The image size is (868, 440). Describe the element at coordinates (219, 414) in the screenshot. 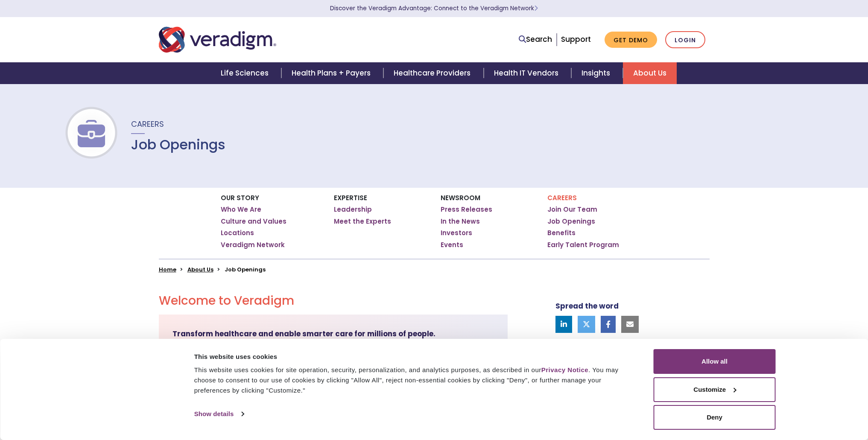

I see `a: Show details` at that location.